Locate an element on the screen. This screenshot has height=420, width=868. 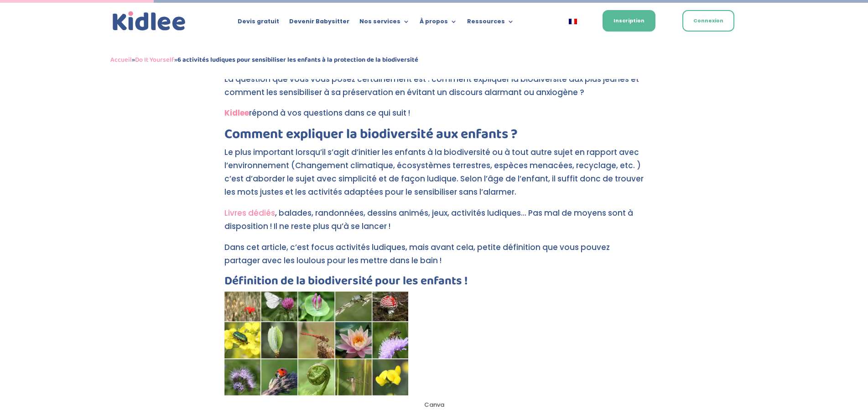
a: Accueil is located at coordinates (121, 59).